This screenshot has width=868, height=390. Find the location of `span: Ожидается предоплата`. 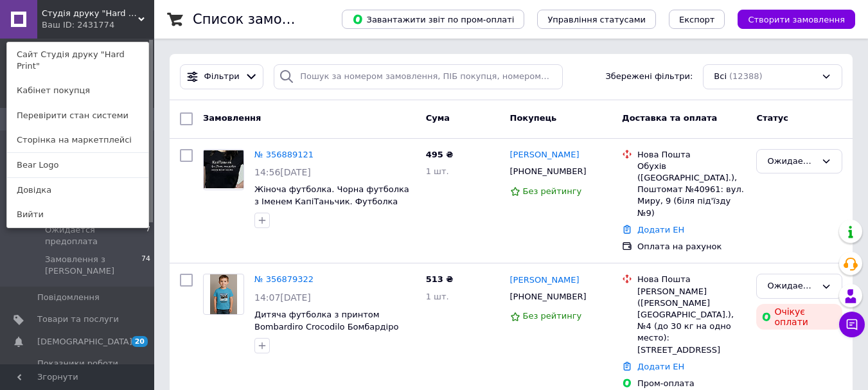

span: Ожидается предоплата is located at coordinates (95, 236).